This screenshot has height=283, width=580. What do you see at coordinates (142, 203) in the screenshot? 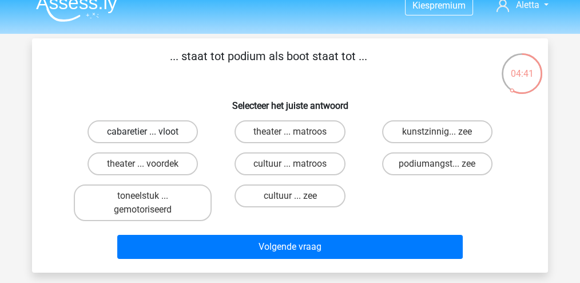
I see `label: toneelstuk ... gemotoriseerd` at bounding box center [142, 203].